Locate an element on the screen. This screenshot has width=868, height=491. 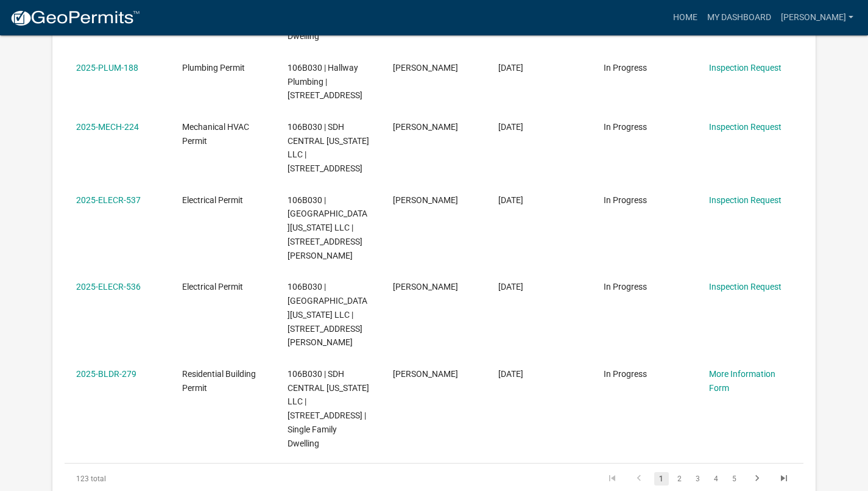
a: 2 is located at coordinates (680, 479).